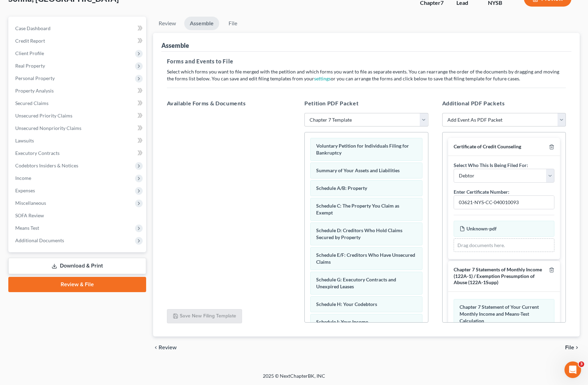  What do you see at coordinates (363, 149) in the screenshot?
I see `span: Voluntary Petition for Individuals Filing for Bankruptcy` at bounding box center [363, 149].